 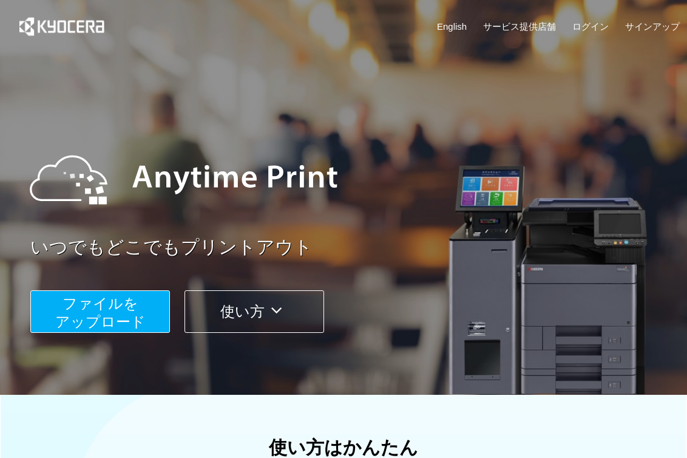 I want to click on button: ファイルを​​アップロード, so click(x=100, y=311).